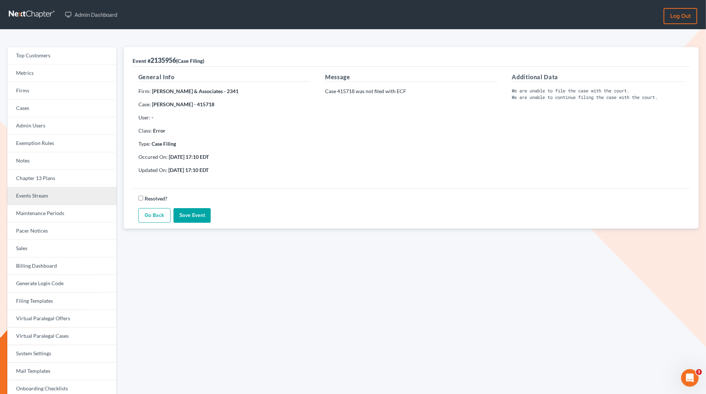  What do you see at coordinates (411, 77) in the screenshot?
I see `h5: Message` at bounding box center [411, 77].